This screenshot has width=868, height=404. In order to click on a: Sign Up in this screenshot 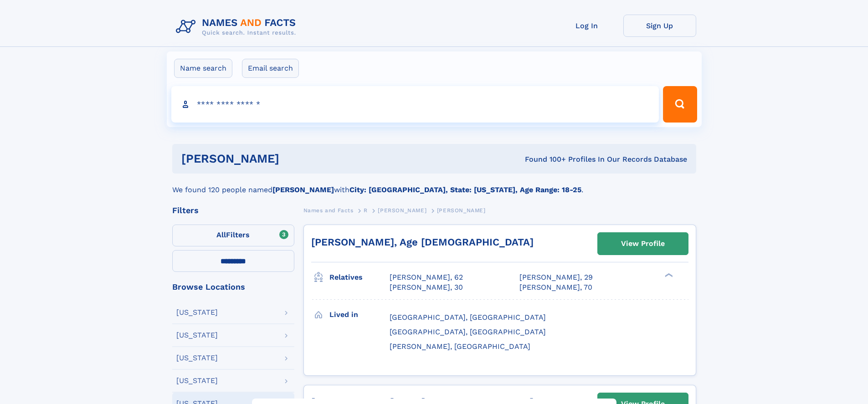, I will do `click(659, 25)`.